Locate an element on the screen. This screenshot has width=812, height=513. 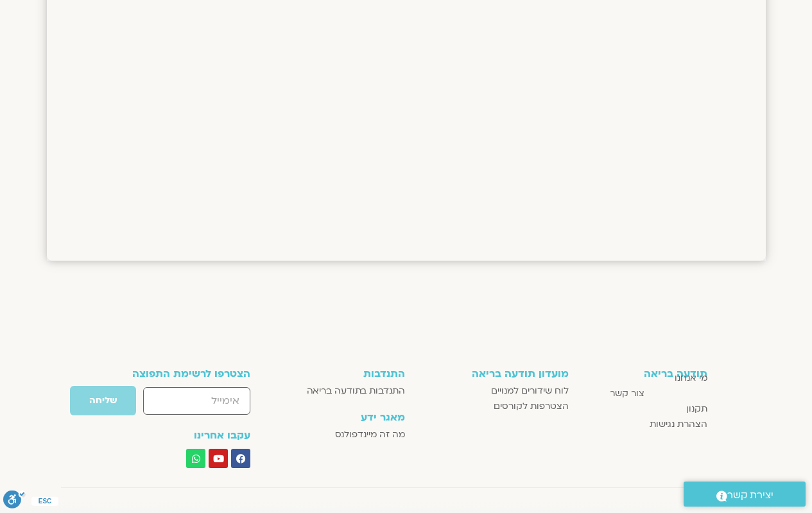
a: לוח שידורים למנויים is located at coordinates (493, 392).